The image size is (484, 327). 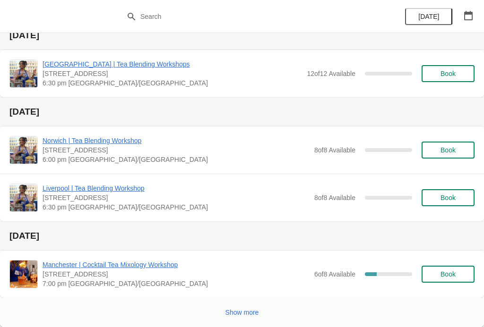 What do you see at coordinates (176, 265) in the screenshot?
I see `span: Manchester | Cocktail Tea Mixology Workshop` at bounding box center [176, 265].